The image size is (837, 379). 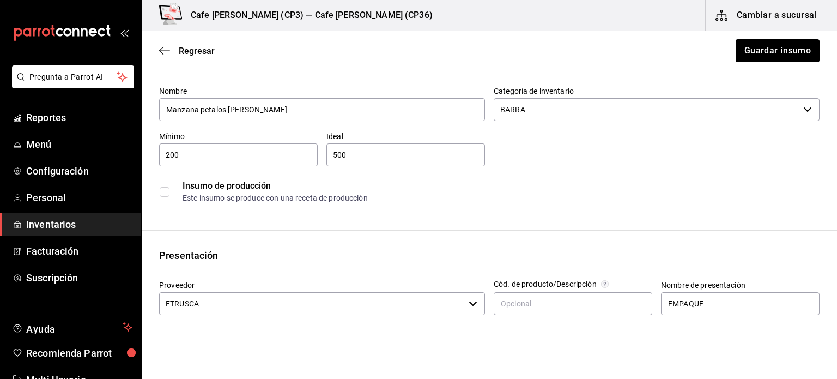 What do you see at coordinates (322, 109) in the screenshot?
I see `input: Ingresa el nombre de tu insumo` at bounding box center [322, 109].